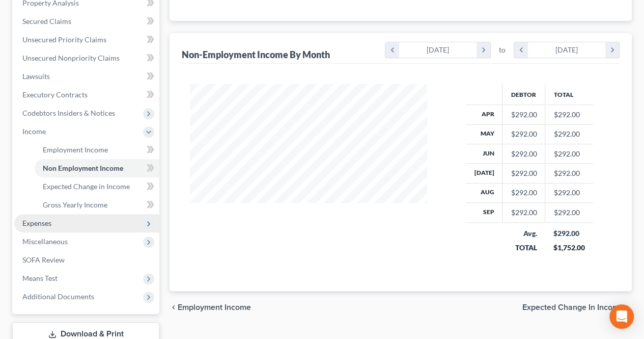 Image resolution: width=644 pixels, height=339 pixels. Describe the element at coordinates (34, 131) in the screenshot. I see `span: Income` at that location.